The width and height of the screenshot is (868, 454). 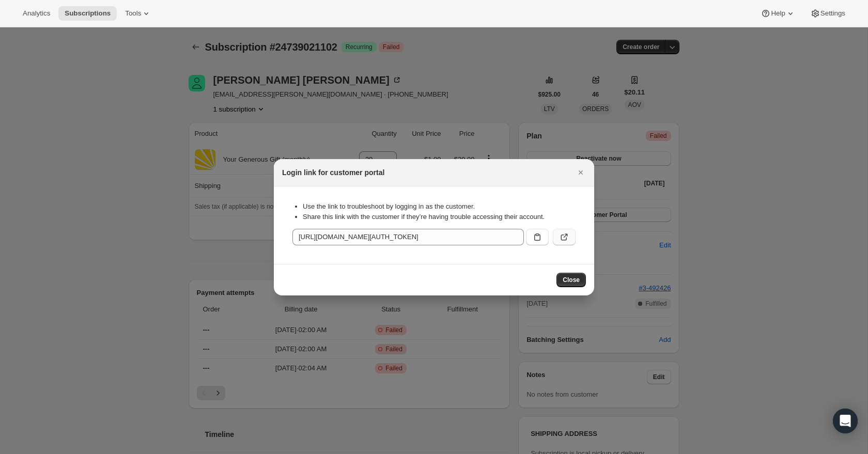 What do you see at coordinates (36, 13) in the screenshot?
I see `button: Analytics` at bounding box center [36, 13].